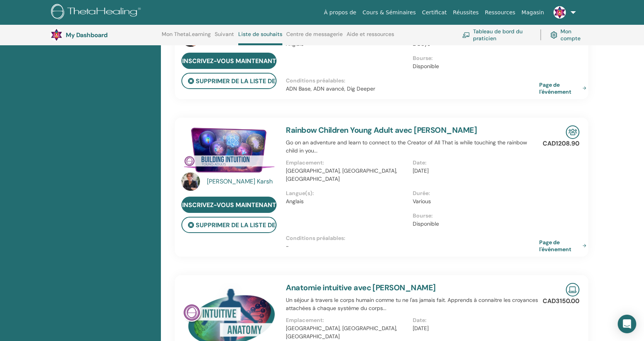 Image resolution: width=644 pixels, height=341 pixels. Describe the element at coordinates (532, 12) in the screenshot. I see `a: Magasin` at that location.